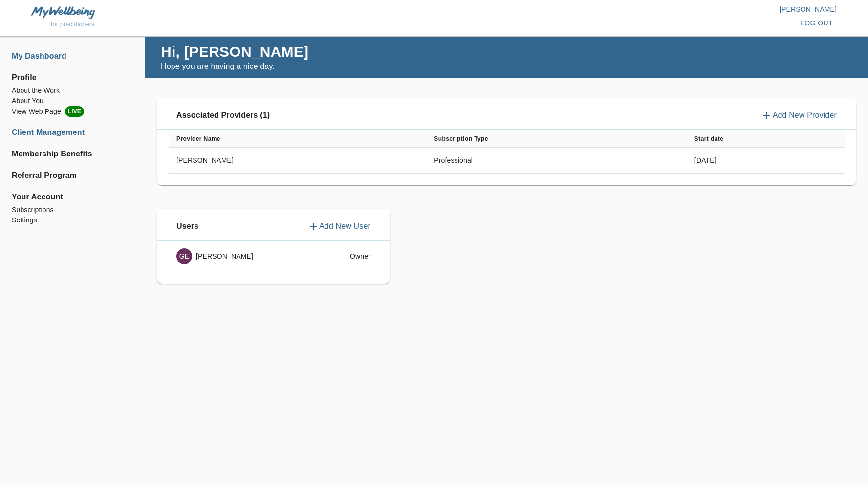  What do you see at coordinates (72, 175) in the screenshot?
I see `li: Referral Program` at bounding box center [72, 175].